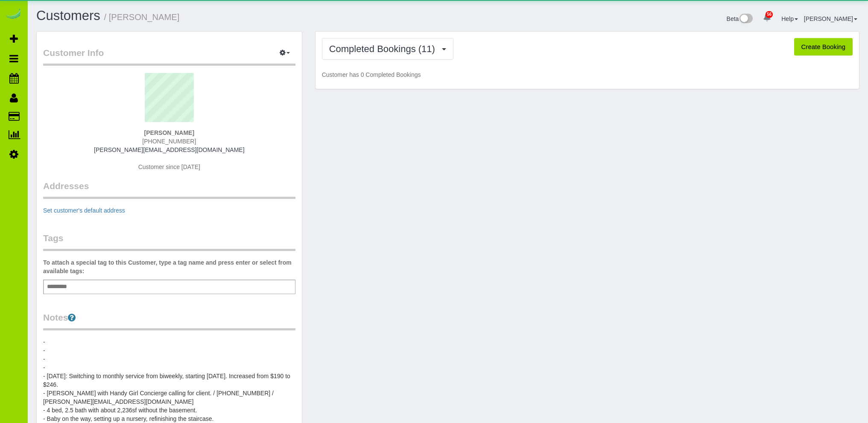 The width and height of the screenshot is (868, 423). I want to click on label: To attach a special tag to this Customer, type a tag name and press enter or select from availabl..., so click(169, 267).